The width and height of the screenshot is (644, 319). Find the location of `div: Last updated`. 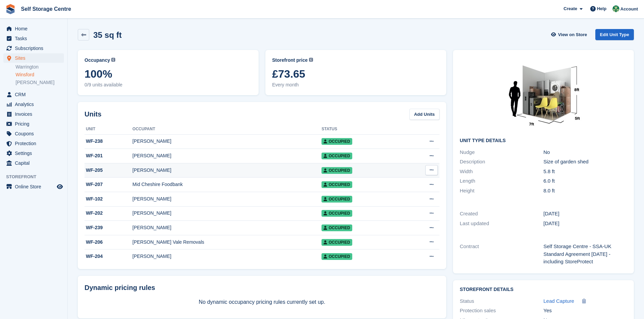

div: Last updated is located at coordinates (501, 224).